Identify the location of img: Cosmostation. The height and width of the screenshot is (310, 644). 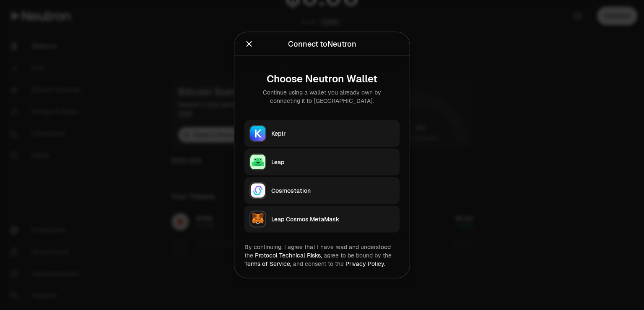
(258, 190).